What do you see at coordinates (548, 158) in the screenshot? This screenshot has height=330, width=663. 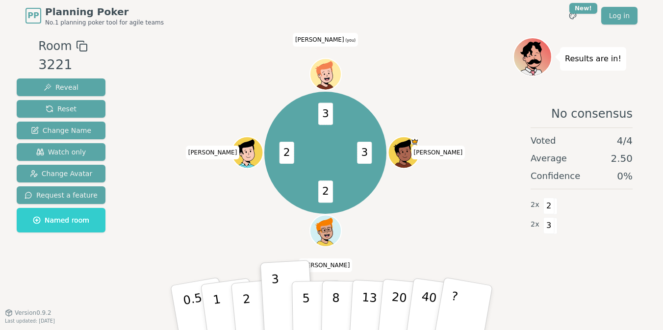 I see `span: Average` at bounding box center [548, 158].